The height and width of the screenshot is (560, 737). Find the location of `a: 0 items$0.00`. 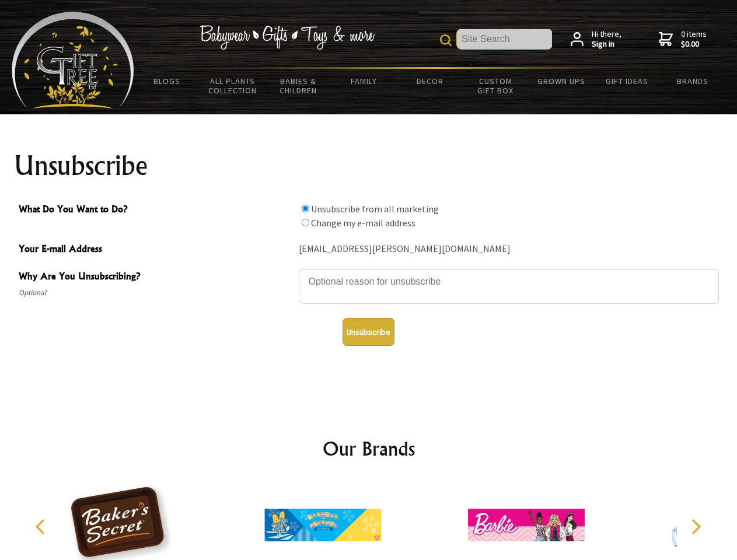

a: 0 items$0.00 is located at coordinates (683, 39).